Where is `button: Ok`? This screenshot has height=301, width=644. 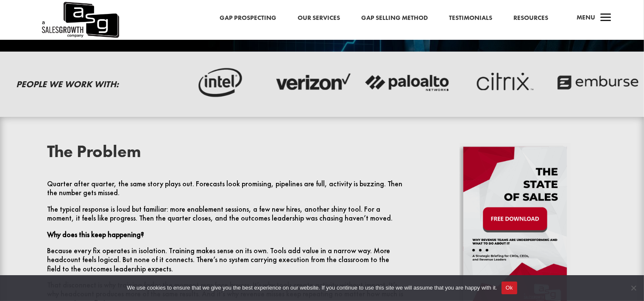 button: Ok is located at coordinates (509, 288).